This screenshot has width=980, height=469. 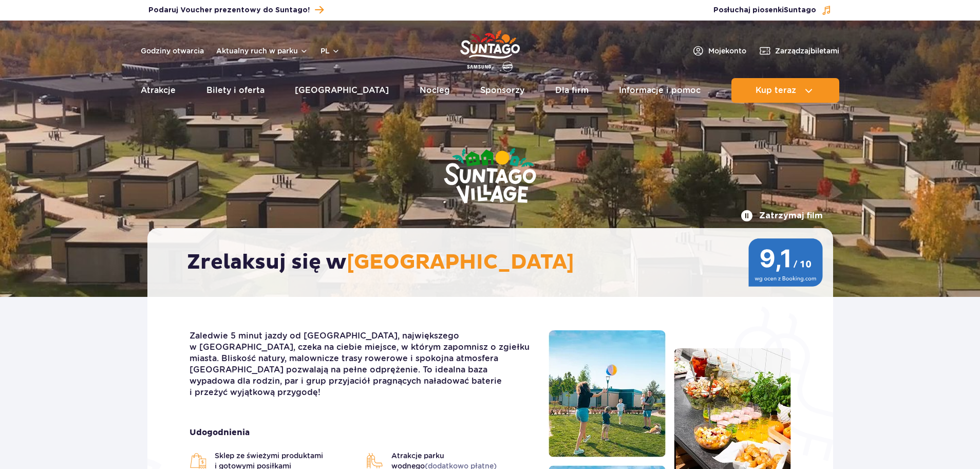 I want to click on a: Mojekonto, so click(x=719, y=51).